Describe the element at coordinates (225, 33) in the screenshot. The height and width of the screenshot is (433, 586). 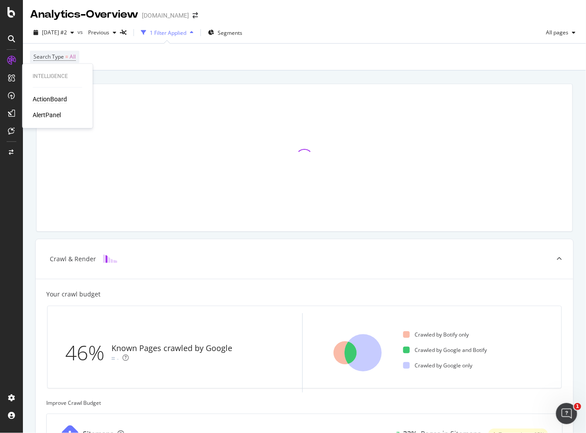
I see `button: Segments` at that location.